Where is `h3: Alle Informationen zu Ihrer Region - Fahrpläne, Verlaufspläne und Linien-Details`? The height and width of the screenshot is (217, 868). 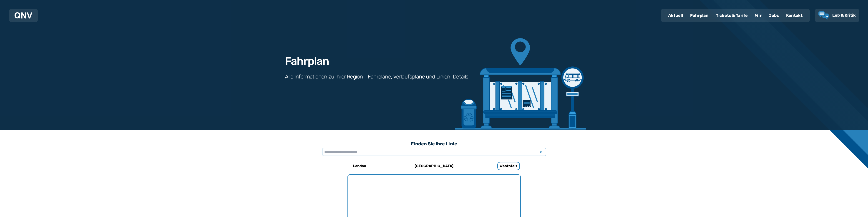
h3: Alle Informationen zu Ihrer Region - Fahrpläne, Verlaufspläne und Linien-Details is located at coordinates (377, 76).